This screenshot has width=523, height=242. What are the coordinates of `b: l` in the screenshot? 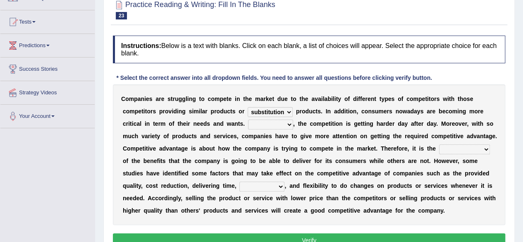 It's located at (333, 99).